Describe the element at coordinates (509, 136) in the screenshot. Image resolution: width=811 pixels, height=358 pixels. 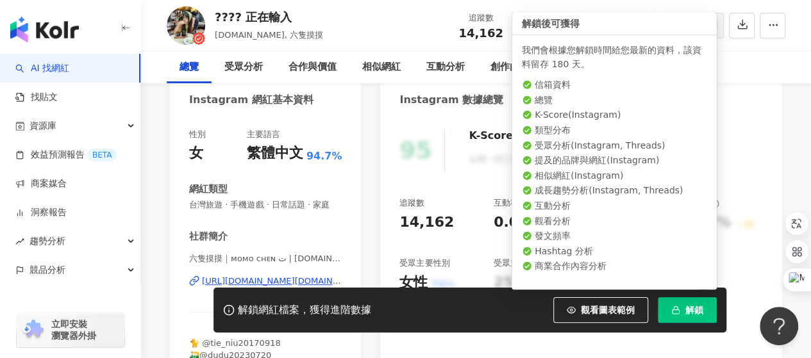
I see `div: K-Score :` at that location.